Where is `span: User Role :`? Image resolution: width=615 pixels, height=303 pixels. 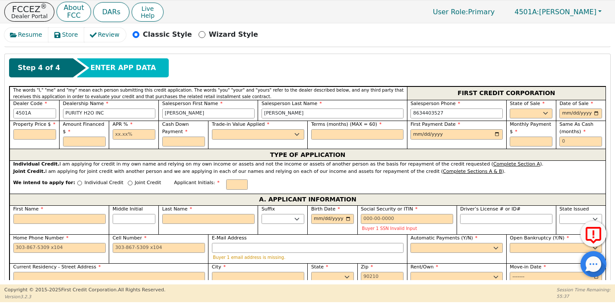
span: User Role : is located at coordinates (450, 12).